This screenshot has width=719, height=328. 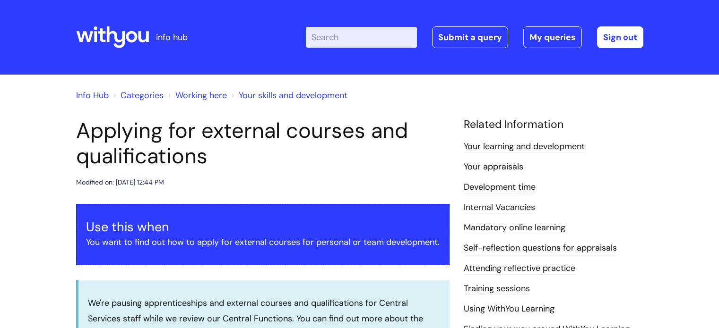 I want to click on h1: Applying for external courses and qualifications, so click(x=263, y=144).